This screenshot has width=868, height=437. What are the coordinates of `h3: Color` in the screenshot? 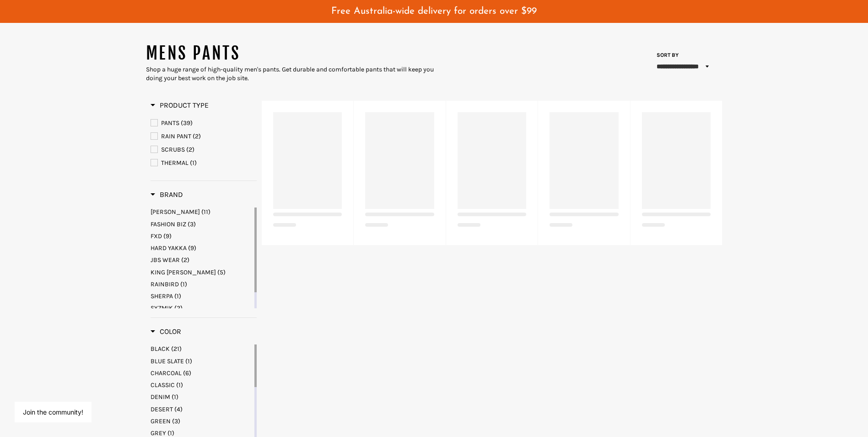 It's located at (165, 332).